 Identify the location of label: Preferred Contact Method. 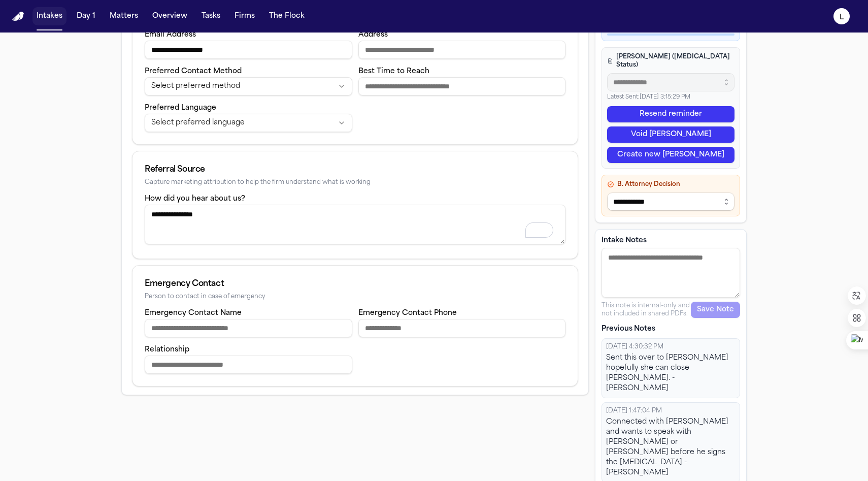
(193, 71).